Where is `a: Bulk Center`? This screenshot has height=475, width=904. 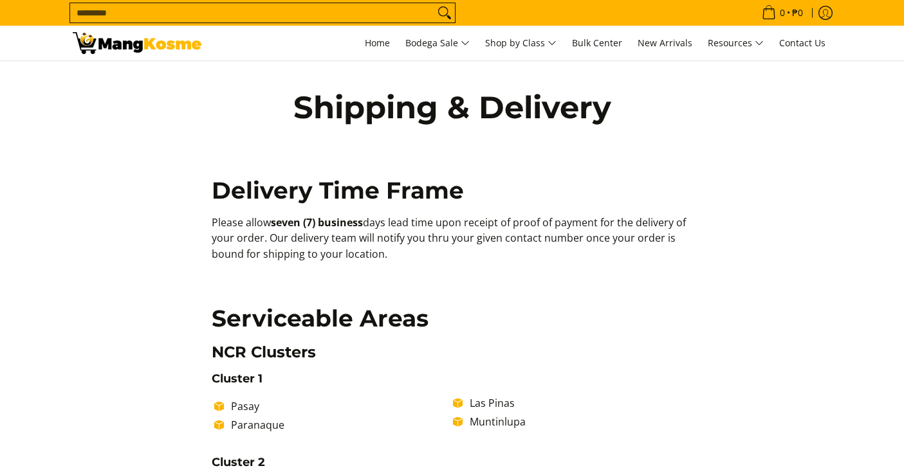
a: Bulk Center is located at coordinates (597, 43).